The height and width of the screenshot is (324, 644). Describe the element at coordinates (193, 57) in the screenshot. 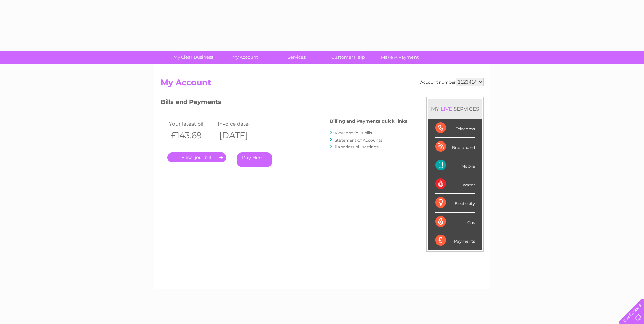

I see `a: My Clear Business` at that location.